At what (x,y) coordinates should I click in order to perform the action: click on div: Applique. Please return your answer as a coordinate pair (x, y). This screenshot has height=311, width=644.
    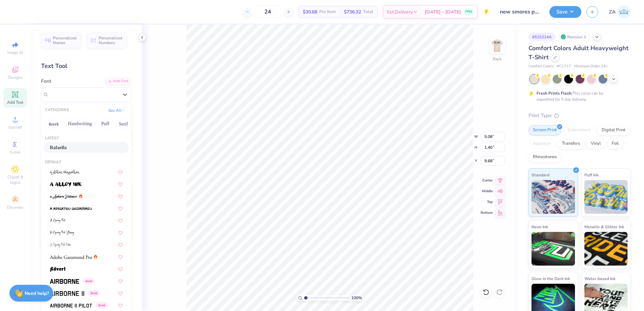
    Looking at the image, I should click on (541, 144).